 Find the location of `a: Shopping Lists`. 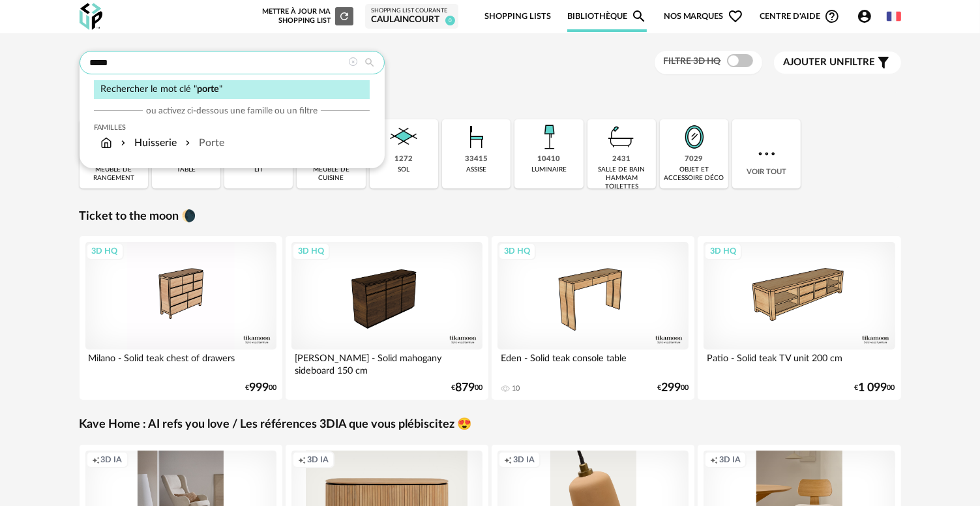

a: Shopping Lists is located at coordinates (518, 16).